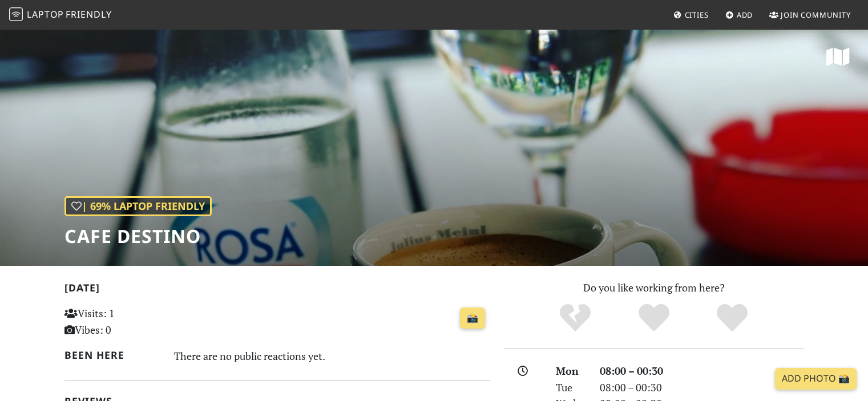 Image resolution: width=868 pixels, height=401 pixels. Describe the element at coordinates (575, 317) in the screenshot. I see `div: No` at that location.